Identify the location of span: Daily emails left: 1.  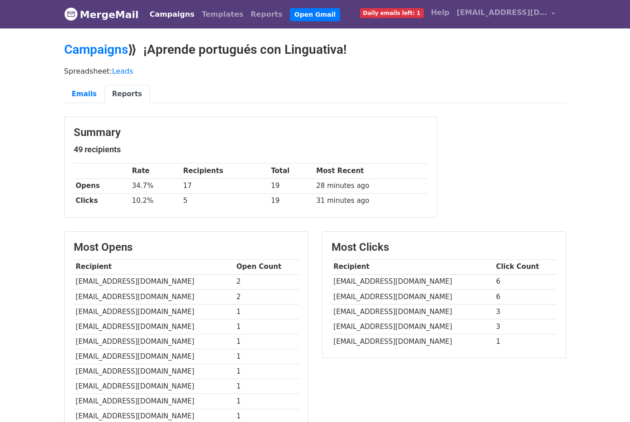
(391, 13).